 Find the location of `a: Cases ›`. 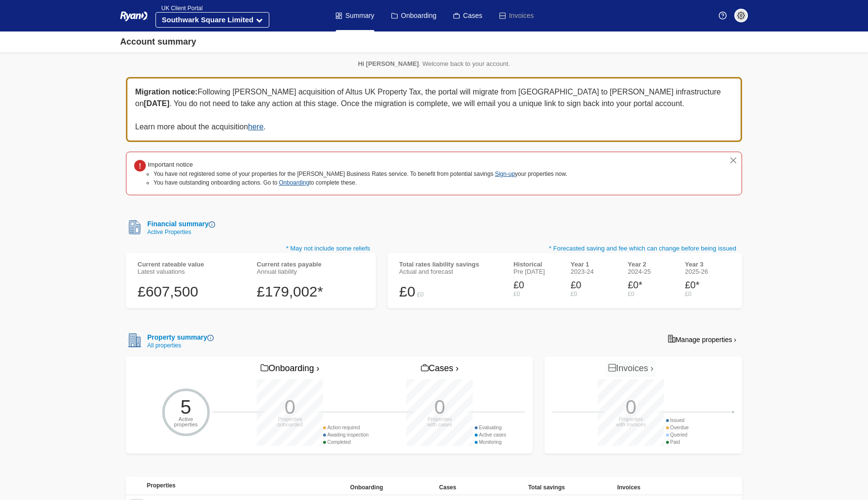

a: Cases › is located at coordinates (439, 369).